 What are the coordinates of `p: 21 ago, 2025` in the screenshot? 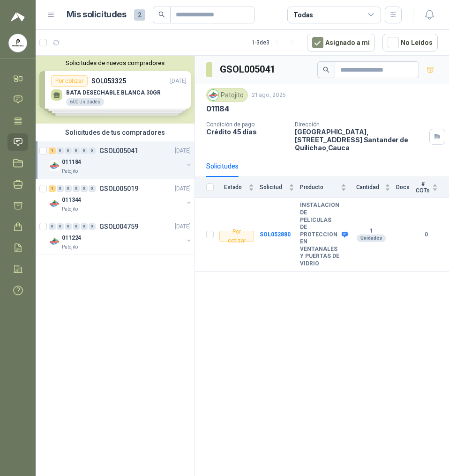 It's located at (268, 95).